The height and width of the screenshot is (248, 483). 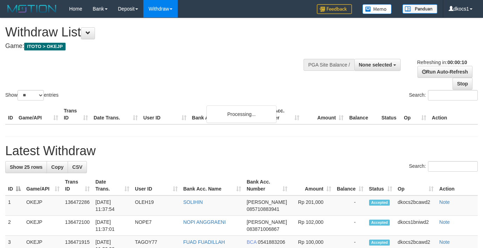 What do you see at coordinates (57, 167) in the screenshot?
I see `span: Copy` at bounding box center [57, 167].